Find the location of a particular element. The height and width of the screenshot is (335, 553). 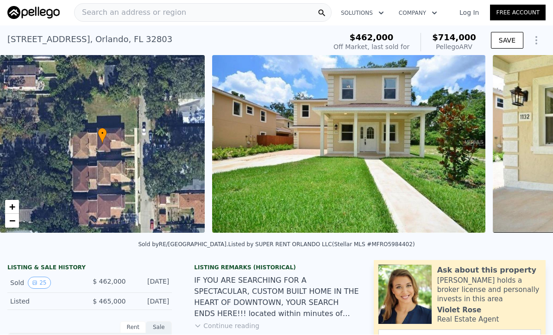

div: IF YOU ARE SEARCHING FOR A SPECTACULAR, CUSTOM BUILT HOME IN THE HEART OF DOWNTOWN, YOUR SEARCH E... is located at coordinates (276, 298).